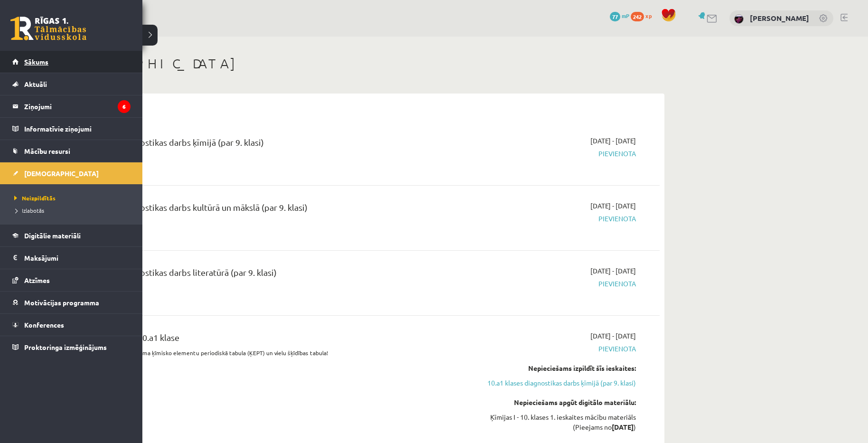 The width and height of the screenshot is (868, 443). What do you see at coordinates (52, 235) in the screenshot?
I see `span: Digitālie materiāli` at bounding box center [52, 235].